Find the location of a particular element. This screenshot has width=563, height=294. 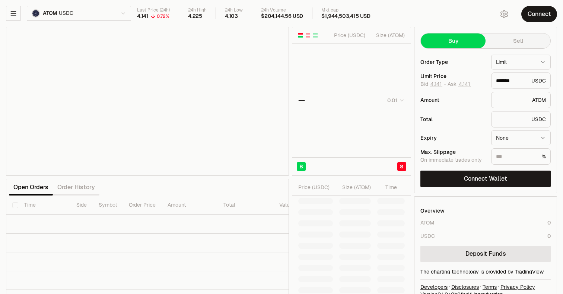

th: Symbol is located at coordinates (108, 205).